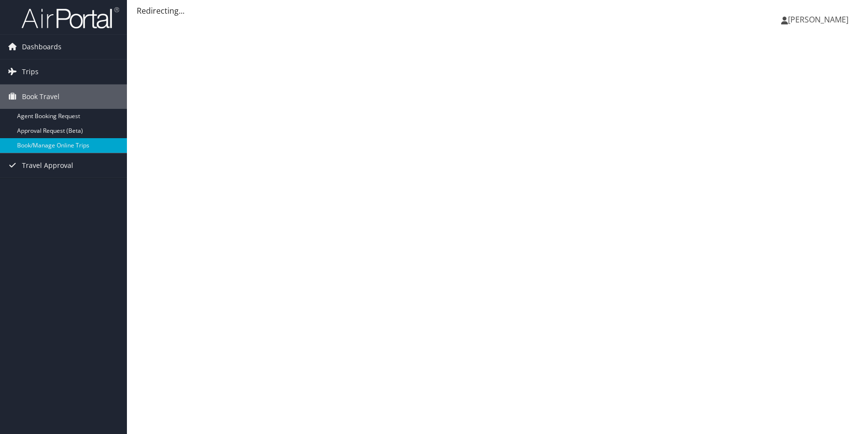 Image resolution: width=868 pixels, height=434 pixels. Describe the element at coordinates (30, 72) in the screenshot. I see `span: Trips` at that location.